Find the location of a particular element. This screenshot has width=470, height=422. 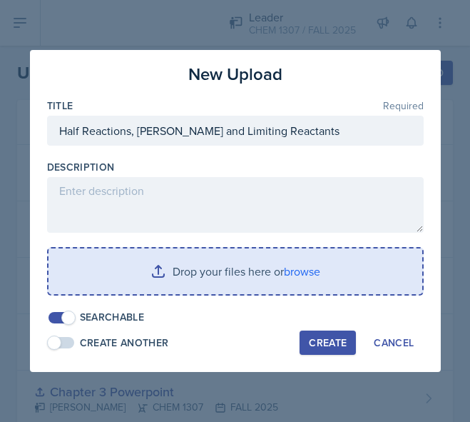

label: Title is located at coordinates (60, 106).